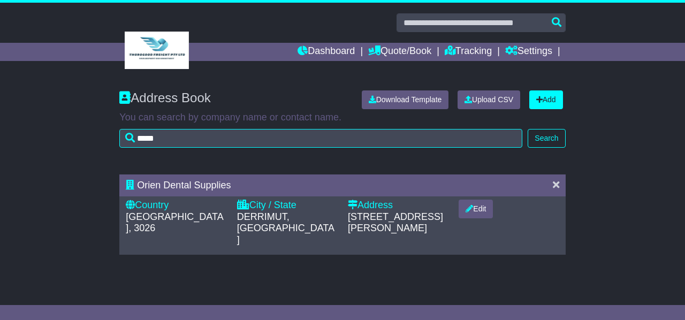 This screenshot has width=685, height=320. Describe the element at coordinates (342, 118) in the screenshot. I see `p: You can search by company name or contact name.` at that location.